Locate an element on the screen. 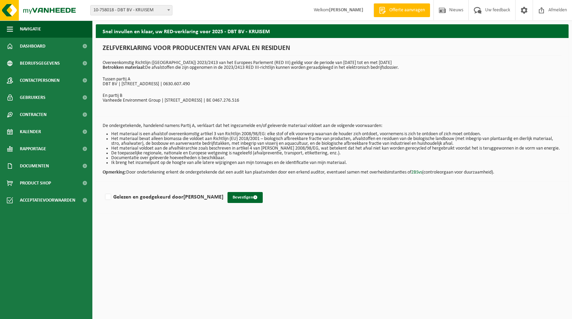  p: De ondergetekende, handelend namens Partij A, verklaart dat het ingezamelde en/of geleverde mater... is located at coordinates (332, 126).